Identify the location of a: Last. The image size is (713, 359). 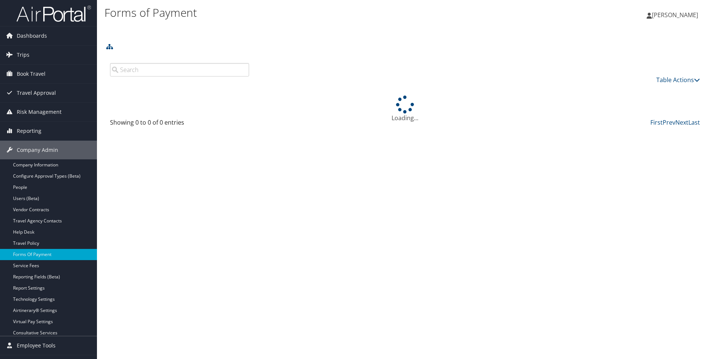
(694, 122).